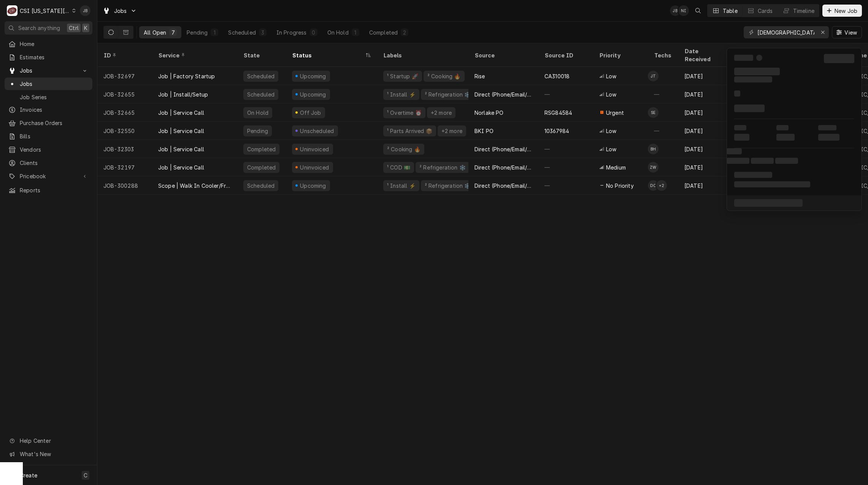 The height and width of the screenshot is (485, 868). Describe the element at coordinates (398, 167) in the screenshot. I see `div: ¹ COD 💵` at that location.